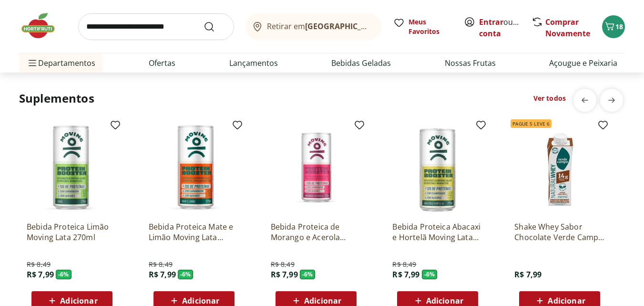 This screenshot has width=644, height=306. I want to click on p: Bebida Proteica de Morango e Acerola Moving Lata 270ml, so click(317, 232).